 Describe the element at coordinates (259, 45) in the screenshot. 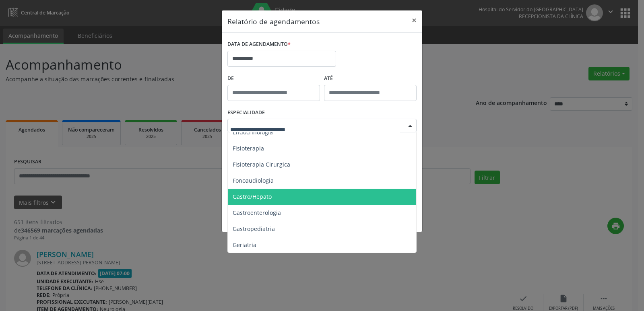

I see `label: DATA DE AGENDAMENTO` at that location.